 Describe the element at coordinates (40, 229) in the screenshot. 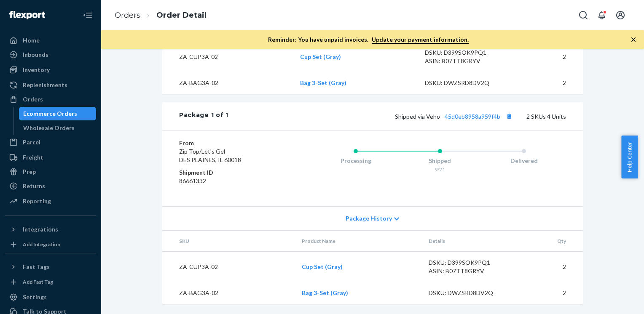

I see `div: Integrations` at that location.